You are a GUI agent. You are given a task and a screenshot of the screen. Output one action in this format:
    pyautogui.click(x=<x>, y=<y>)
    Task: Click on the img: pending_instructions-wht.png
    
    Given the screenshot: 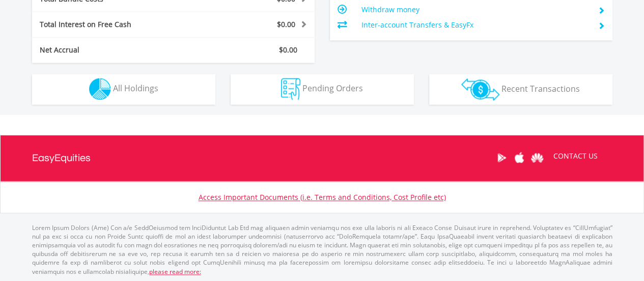 What is the action you would take?
    pyautogui.click(x=291, y=89)
    